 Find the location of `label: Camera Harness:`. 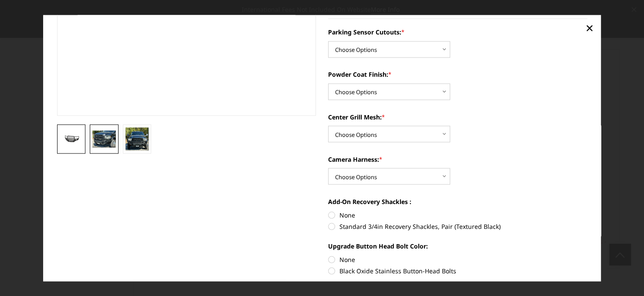

label: Camera Harness: is located at coordinates (457, 158).